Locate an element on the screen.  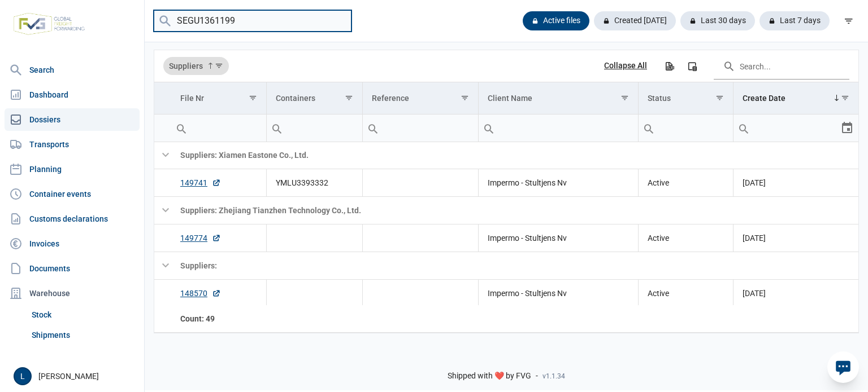
td: Column Status is located at coordinates (686, 98).